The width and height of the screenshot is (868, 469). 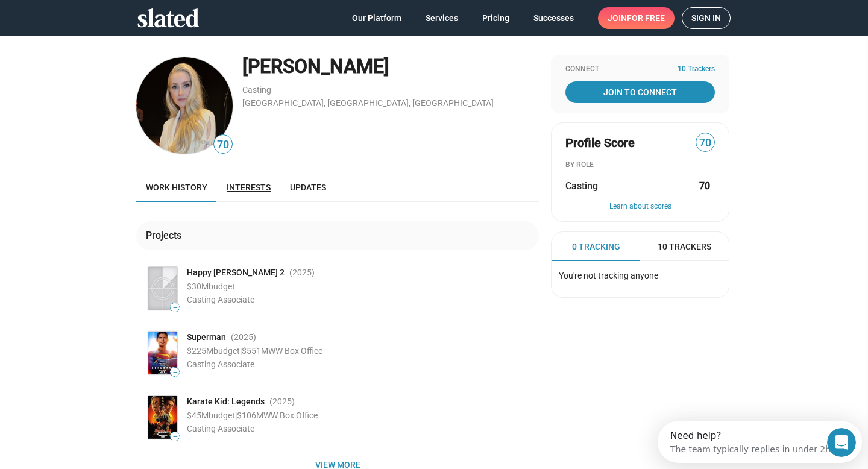 I want to click on span: $106M, so click(x=250, y=415).